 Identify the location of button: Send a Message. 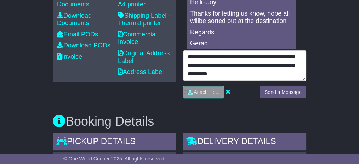
(283, 92).